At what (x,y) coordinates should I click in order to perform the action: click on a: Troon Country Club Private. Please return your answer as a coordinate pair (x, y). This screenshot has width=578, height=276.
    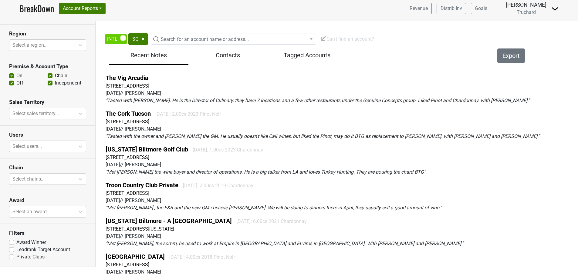
    Looking at the image, I should click on (142, 185).